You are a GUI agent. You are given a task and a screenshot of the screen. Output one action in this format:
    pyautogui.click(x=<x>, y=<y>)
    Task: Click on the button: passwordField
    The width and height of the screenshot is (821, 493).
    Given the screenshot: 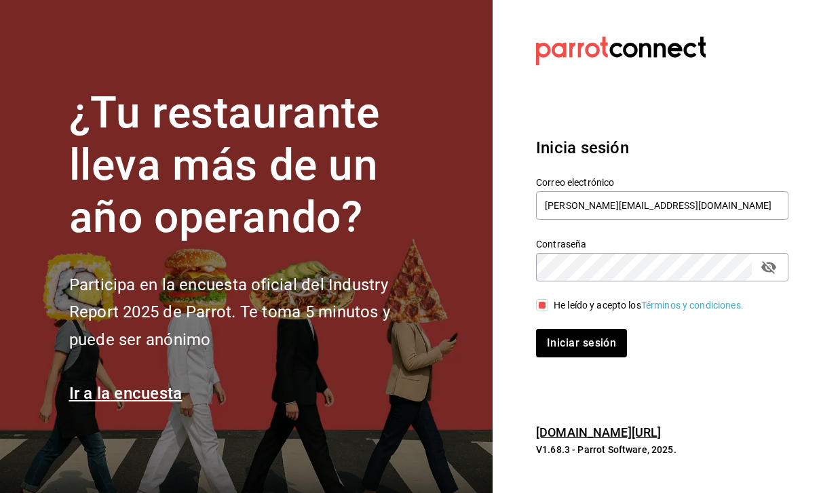 What is the action you would take?
    pyautogui.click(x=768, y=267)
    